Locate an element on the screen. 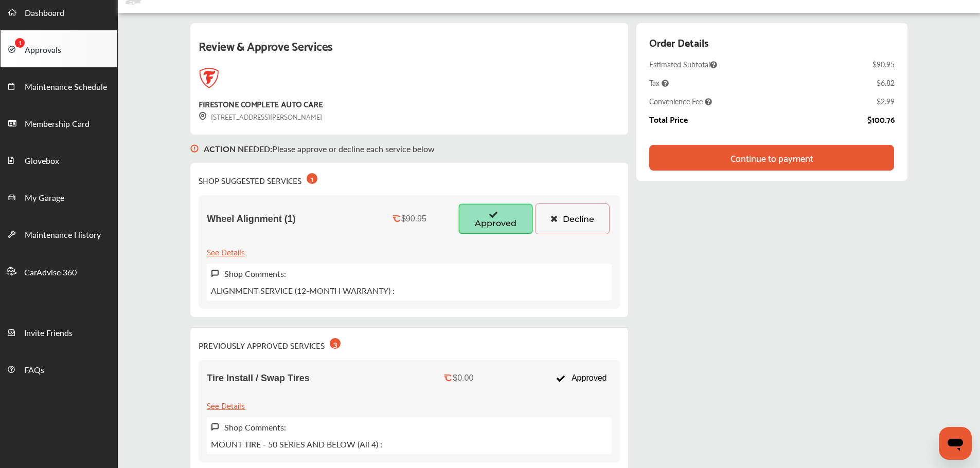 Image resolution: width=980 pixels, height=468 pixels. div: FIRESTONE COMPLETE AUTO CARE is located at coordinates (260, 103).